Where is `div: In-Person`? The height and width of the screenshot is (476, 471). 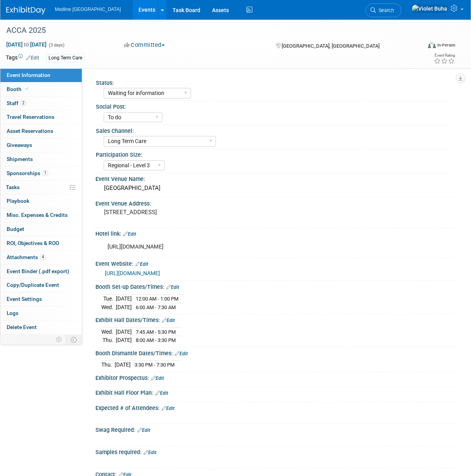 div: In-Person is located at coordinates (446, 45).